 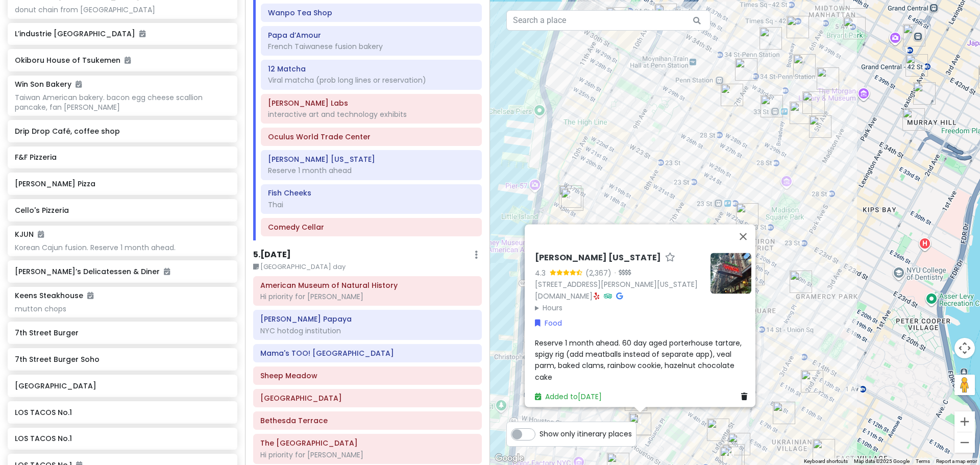 I want to click on h6: American Museum of Natural History, so click(x=368, y=285).